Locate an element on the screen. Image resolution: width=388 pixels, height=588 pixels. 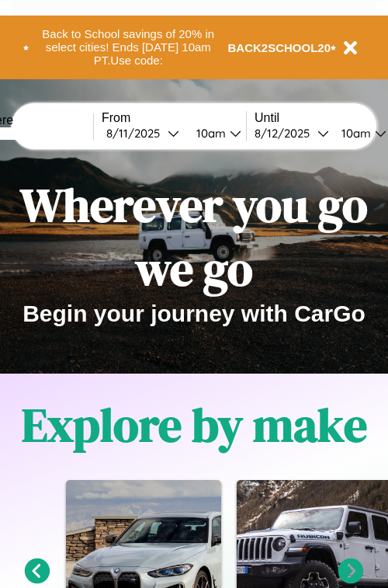
div: 8 / 11 / 2025 is located at coordinates (136, 133).